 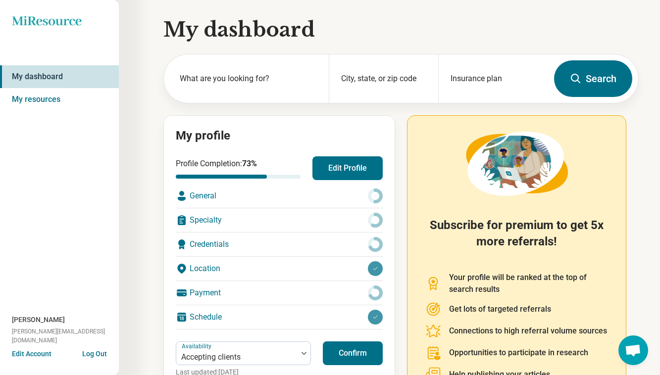 What do you see at coordinates (279, 269) in the screenshot?
I see `div: Location` at bounding box center [279, 269].